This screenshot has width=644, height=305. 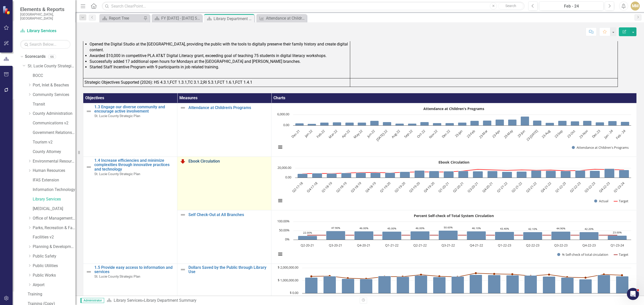 I want to click on text: Attendance at Children's Programs, so click(x=603, y=148).